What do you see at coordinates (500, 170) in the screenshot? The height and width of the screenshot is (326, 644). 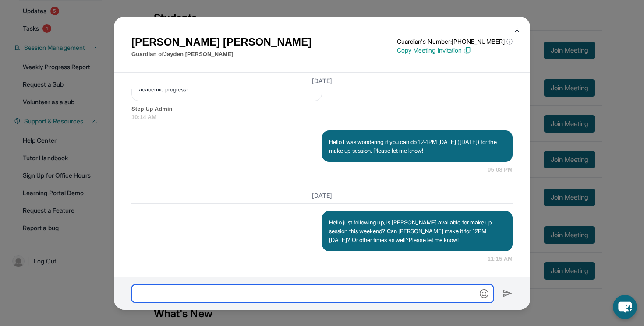 I see `span: 05:08 PM` at bounding box center [500, 170].